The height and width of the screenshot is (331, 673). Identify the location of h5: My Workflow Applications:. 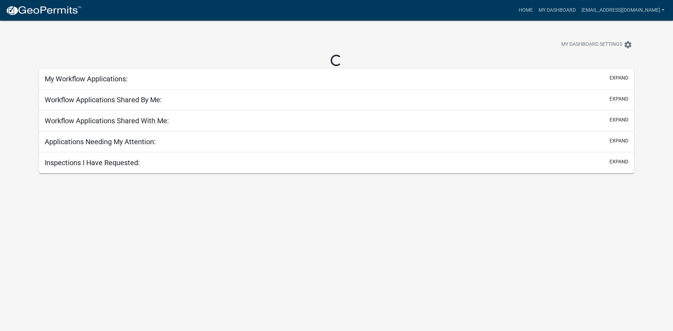
(86, 79).